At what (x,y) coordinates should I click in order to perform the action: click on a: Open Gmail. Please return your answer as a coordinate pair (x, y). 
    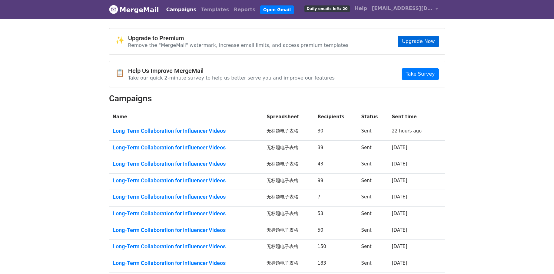
    Looking at the image, I should click on (277, 10).